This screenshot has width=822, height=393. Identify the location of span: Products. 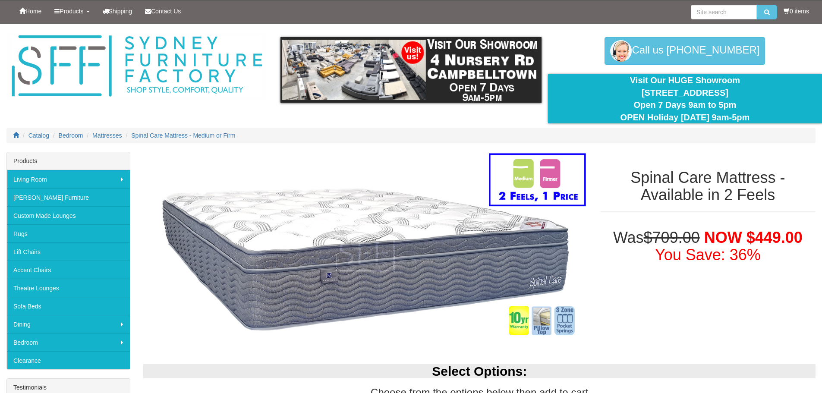
(71, 11).